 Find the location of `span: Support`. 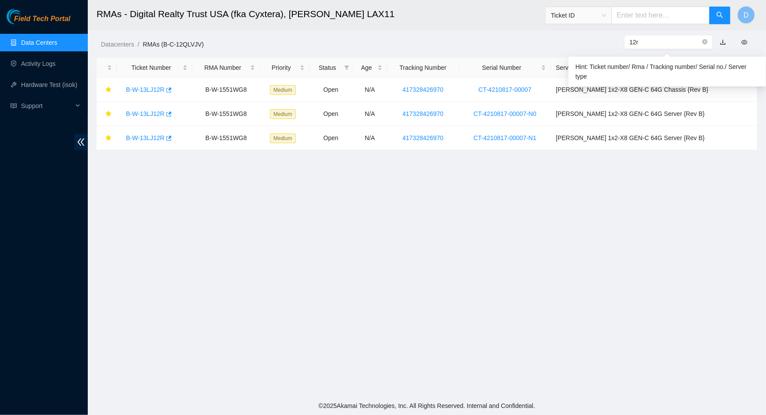

span: Support is located at coordinates (47, 106).